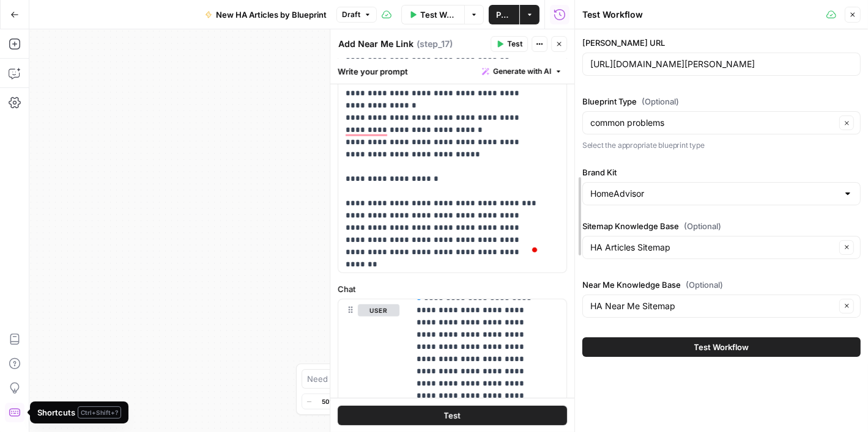 This screenshot has height=432, width=868. I want to click on button: Draft, so click(356, 14).